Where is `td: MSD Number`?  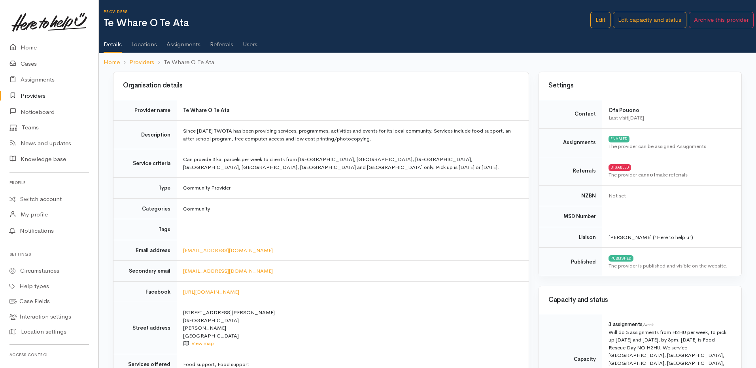
td: MSD Number is located at coordinates (570, 216).